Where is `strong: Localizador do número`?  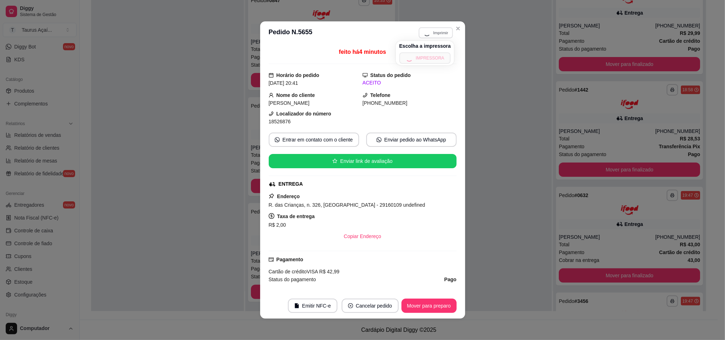
strong: Localizador do número is located at coordinates (304, 114).